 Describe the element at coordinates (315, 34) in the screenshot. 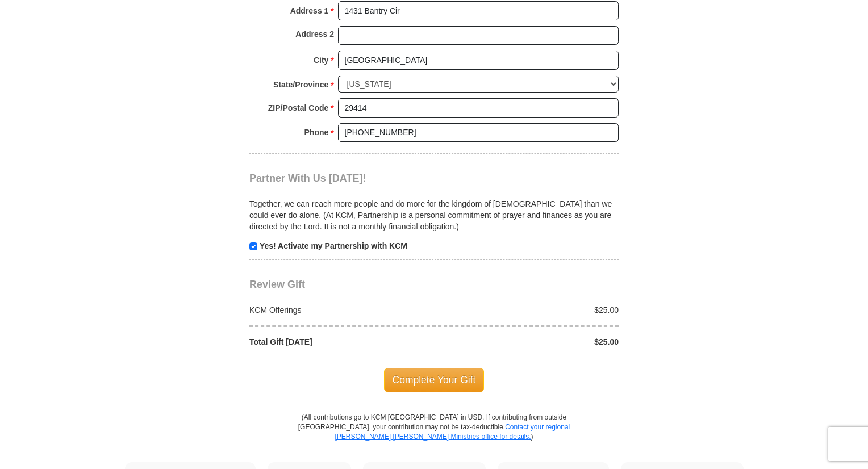

I see `strong: Address 2` at that location.